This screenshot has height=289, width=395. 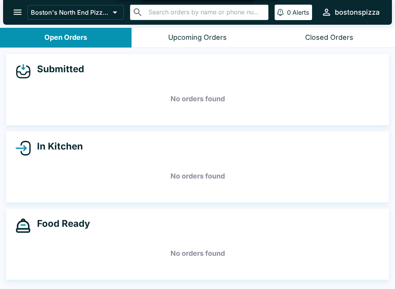 I want to click on h4: In Kitchen, so click(x=57, y=146).